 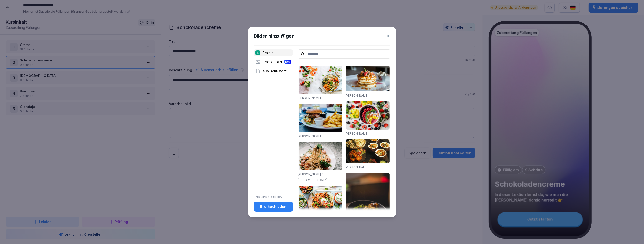 I want to click on p: PNG, JPG bis zu 10MB, so click(x=274, y=196).